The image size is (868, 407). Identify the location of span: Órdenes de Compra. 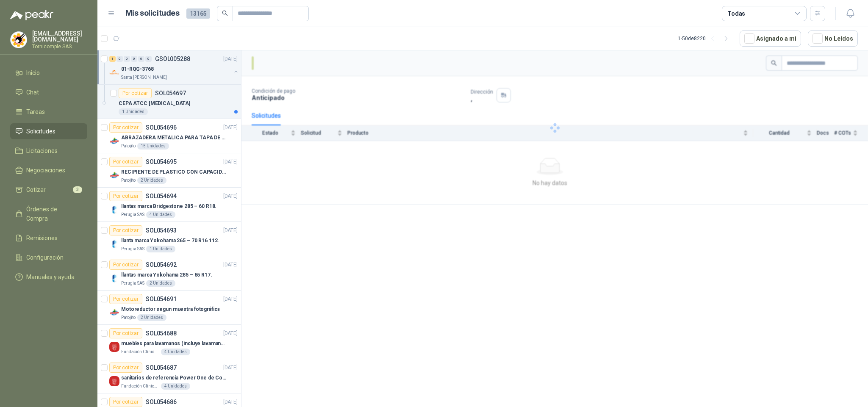
(53, 214).